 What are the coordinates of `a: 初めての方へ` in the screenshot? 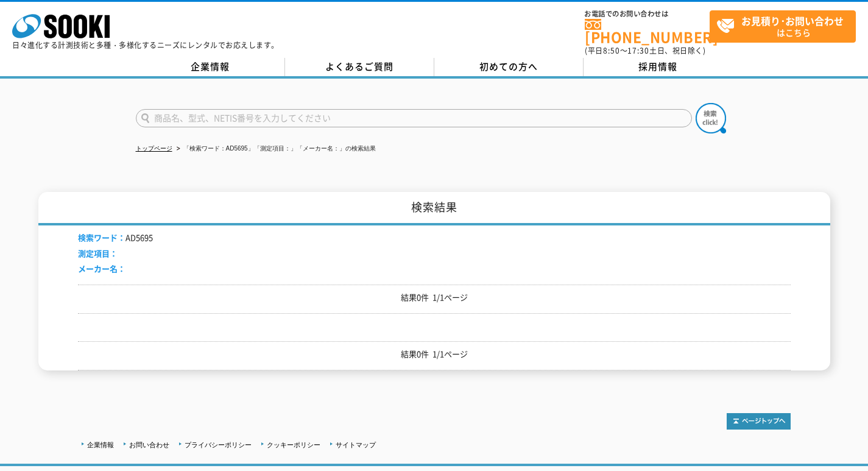 It's located at (509, 67).